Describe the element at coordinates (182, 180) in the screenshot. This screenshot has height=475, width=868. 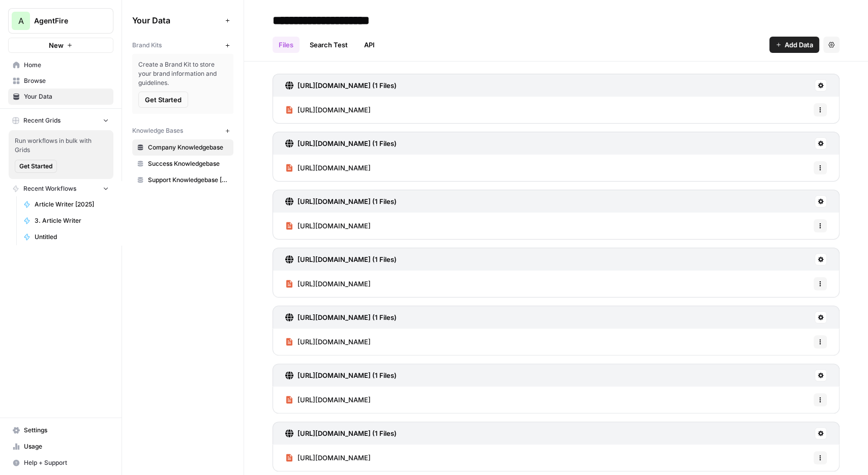
I see `a: Support Knowledgebase [11/24]` at that location.